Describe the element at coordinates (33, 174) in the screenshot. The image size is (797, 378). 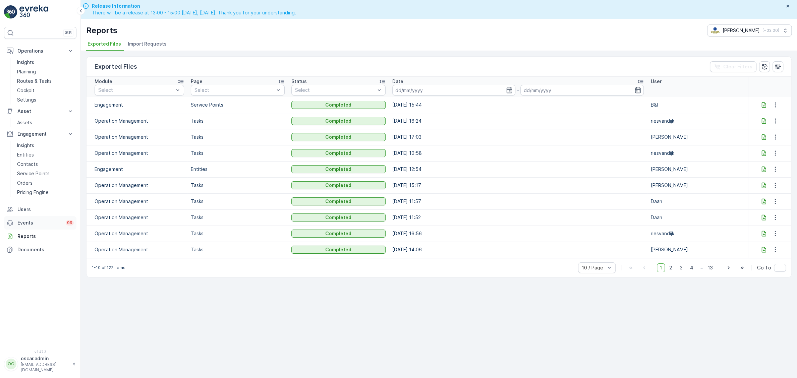
I see `p: Service Points` at that location.